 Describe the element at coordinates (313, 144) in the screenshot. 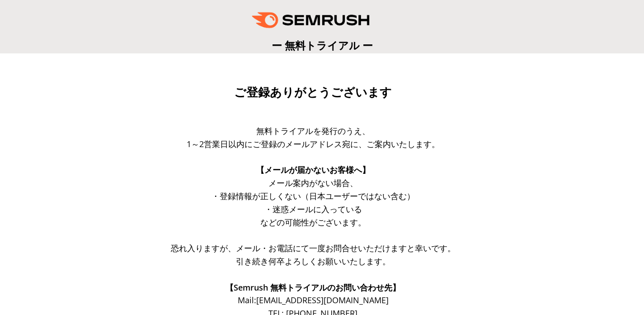

I see `span: 1～2営業日以内にご登録のメールアドレス宛に、ご案内いたします。` at that location.